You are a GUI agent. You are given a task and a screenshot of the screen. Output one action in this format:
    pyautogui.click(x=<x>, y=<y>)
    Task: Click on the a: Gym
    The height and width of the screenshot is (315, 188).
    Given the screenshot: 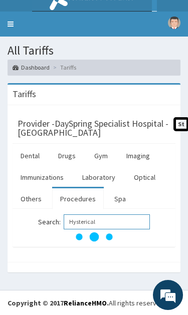 What is the action you would take?
    pyautogui.click(x=101, y=156)
    